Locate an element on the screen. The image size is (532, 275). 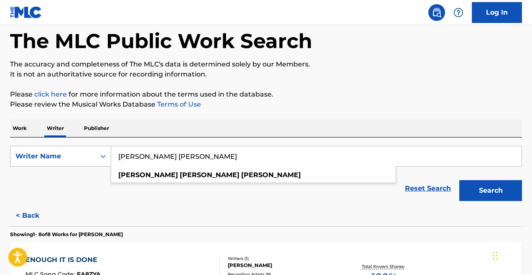
div: Writer Name is located at coordinates (53, 156).